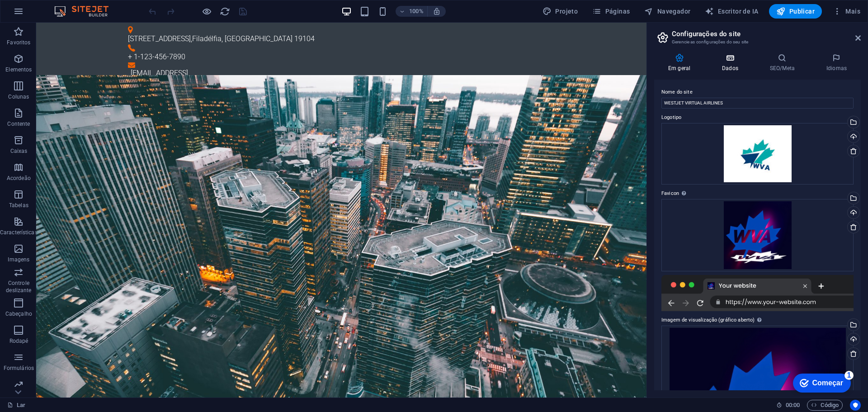 Image resolution: width=868 pixels, height=412 pixels. What do you see at coordinates (19, 42) in the screenshot?
I see `font: Favoritos` at bounding box center [19, 42].